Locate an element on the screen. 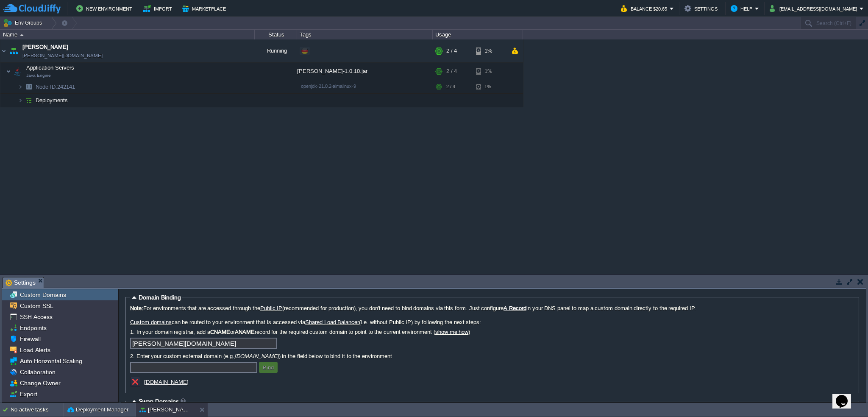 This screenshot has height=417, width=868. a: Info is located at coordinates (24, 405).